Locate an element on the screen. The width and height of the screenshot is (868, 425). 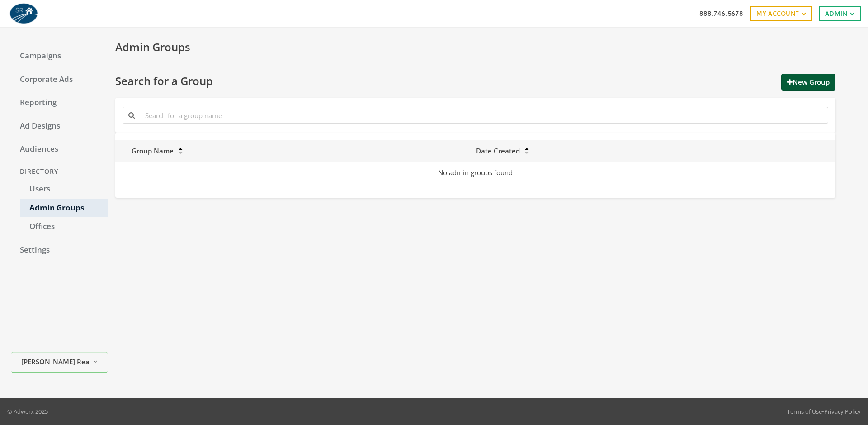
a: Admin is located at coordinates (840, 14).